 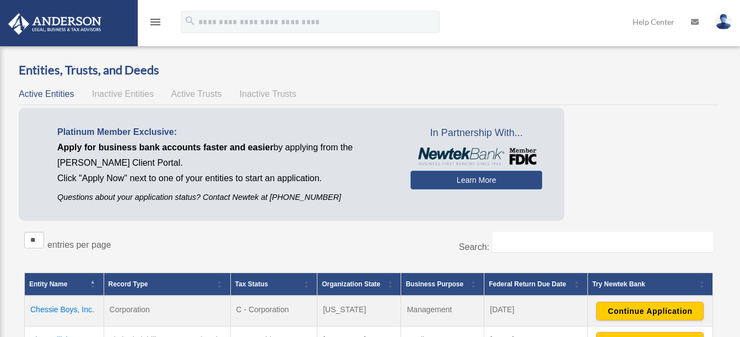 I want to click on i: search, so click(x=190, y=21).